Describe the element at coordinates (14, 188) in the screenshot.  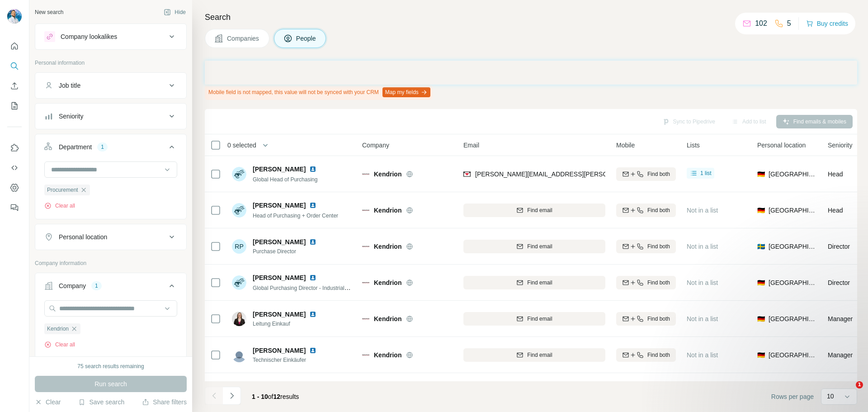
I see `button: Dashboard` at that location.